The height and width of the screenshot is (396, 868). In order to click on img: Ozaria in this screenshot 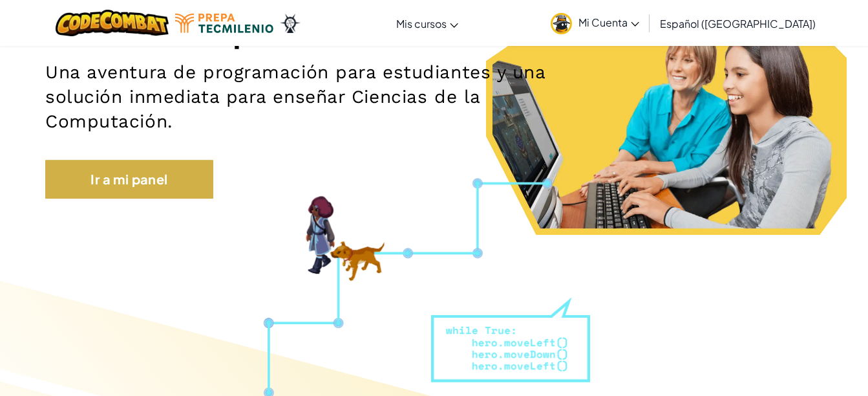, I will do `click(290, 23)`.